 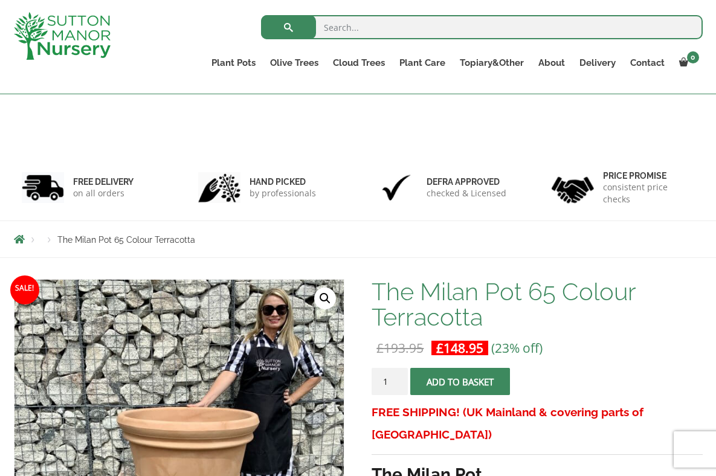 What do you see at coordinates (649, 193) in the screenshot?
I see `p: consistent price checks` at bounding box center [649, 193].